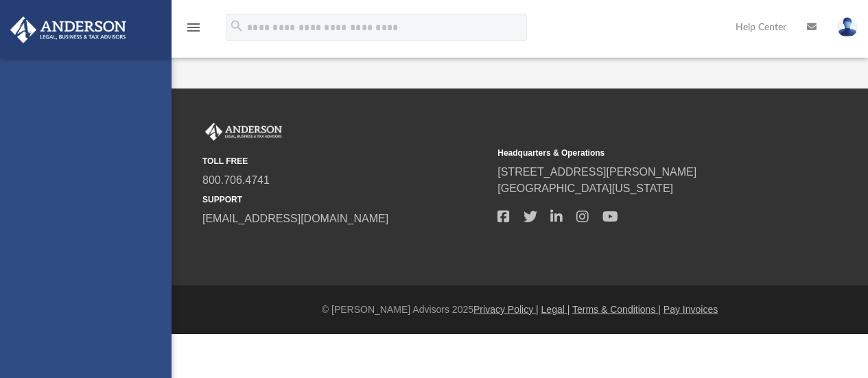 This screenshot has width=868, height=378. What do you see at coordinates (847, 27) in the screenshot?
I see `img: User Pic` at bounding box center [847, 27].